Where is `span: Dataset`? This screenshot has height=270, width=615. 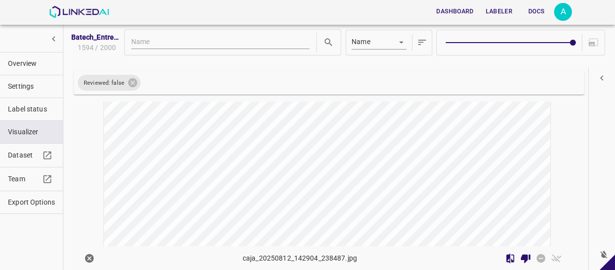
span: Dataset is located at coordinates (24, 155).